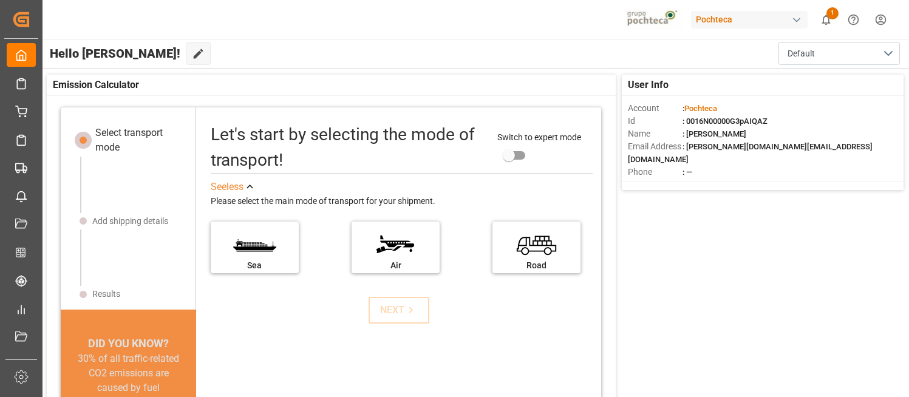 Image resolution: width=909 pixels, height=397 pixels. What do you see at coordinates (655, 172) in the screenshot?
I see `span: Phone` at bounding box center [655, 172].